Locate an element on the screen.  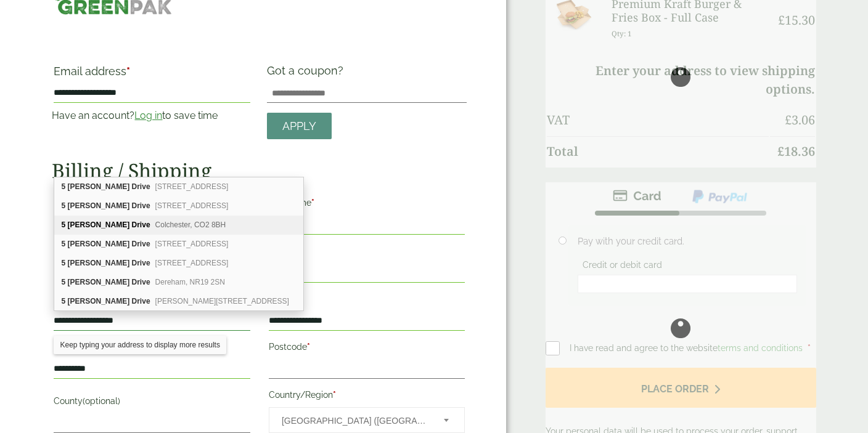
label: Postcode is located at coordinates (367, 349).